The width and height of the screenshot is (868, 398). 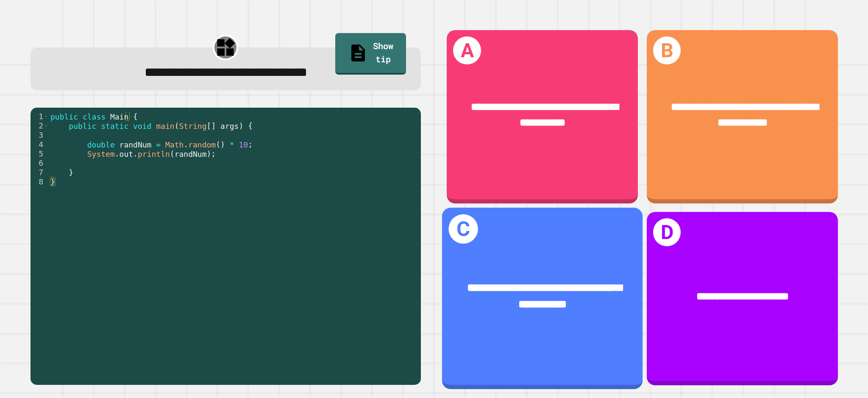 I want to click on div: 5, so click(x=40, y=154).